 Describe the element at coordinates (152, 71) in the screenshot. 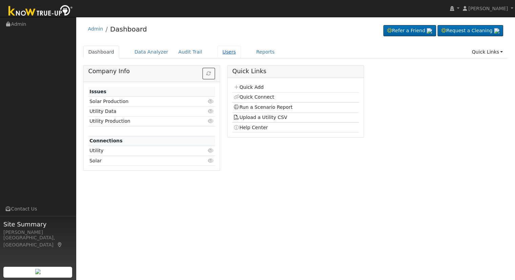

I see `h5: Company Info` at that location.